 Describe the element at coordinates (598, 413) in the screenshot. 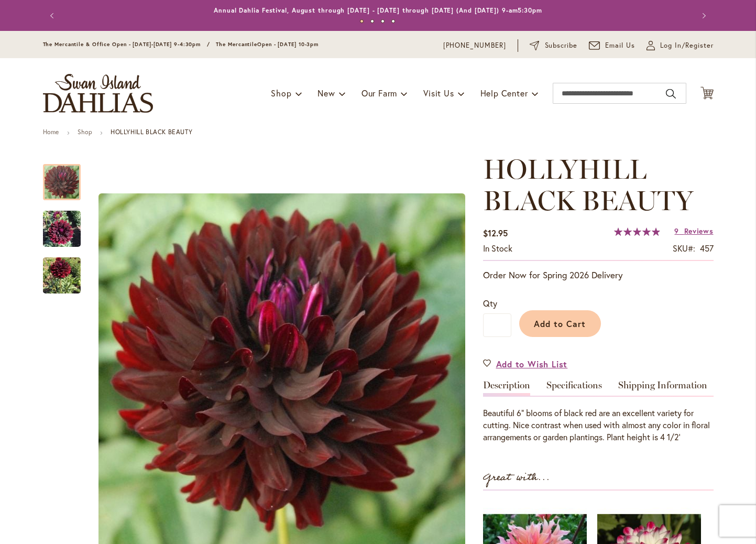

I see `div: Detailed Product Info` at that location.